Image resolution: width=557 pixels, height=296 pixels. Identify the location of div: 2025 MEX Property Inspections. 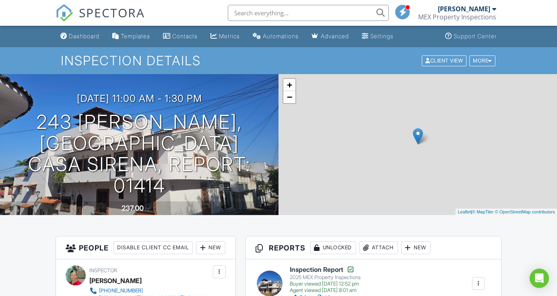
(325, 277).